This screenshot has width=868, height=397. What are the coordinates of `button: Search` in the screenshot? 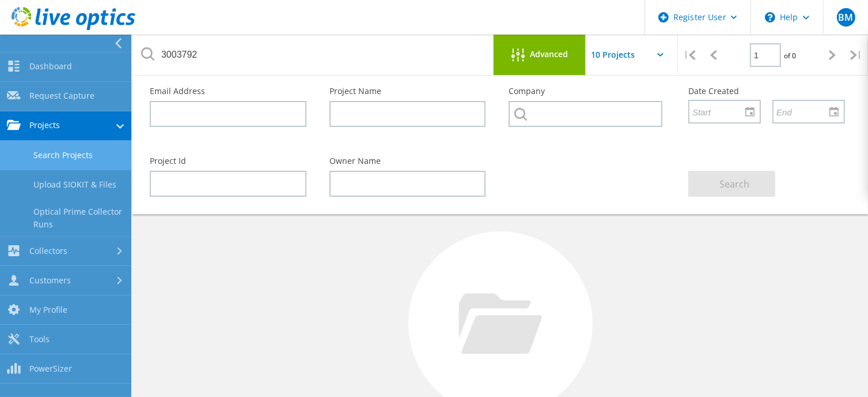 It's located at (732, 184).